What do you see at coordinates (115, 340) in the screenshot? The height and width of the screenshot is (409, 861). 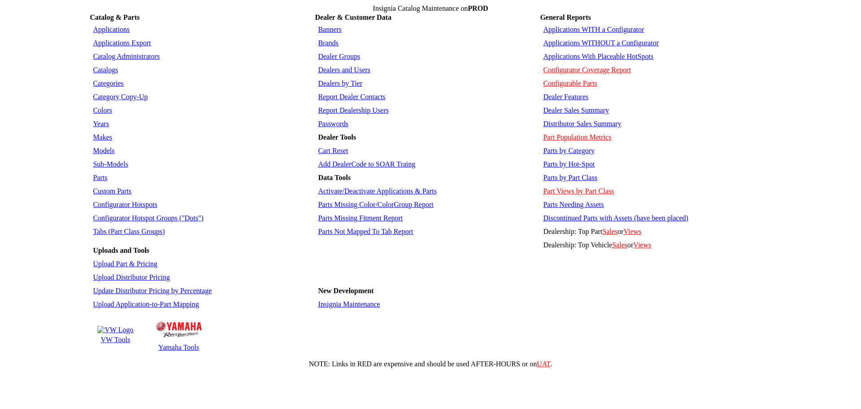 I see `td: VW Tools` at bounding box center [115, 340].